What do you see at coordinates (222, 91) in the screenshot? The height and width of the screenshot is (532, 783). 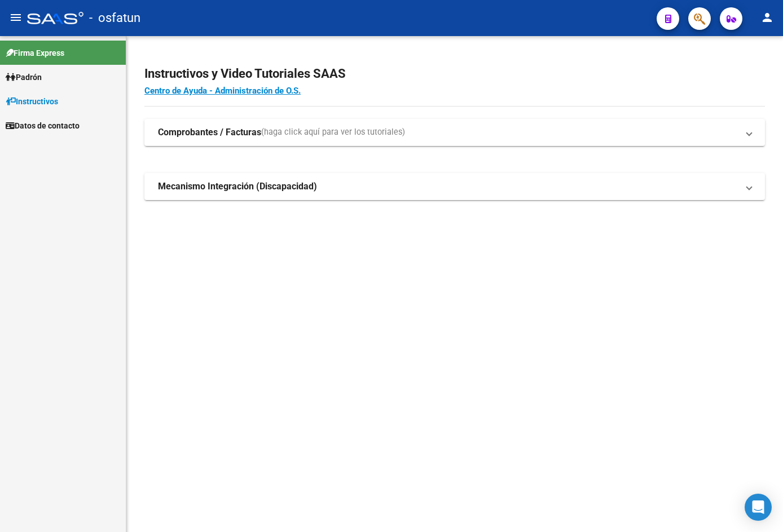 I see `a: Centro de Ayuda - Administración de O.S.` at bounding box center [222, 91].